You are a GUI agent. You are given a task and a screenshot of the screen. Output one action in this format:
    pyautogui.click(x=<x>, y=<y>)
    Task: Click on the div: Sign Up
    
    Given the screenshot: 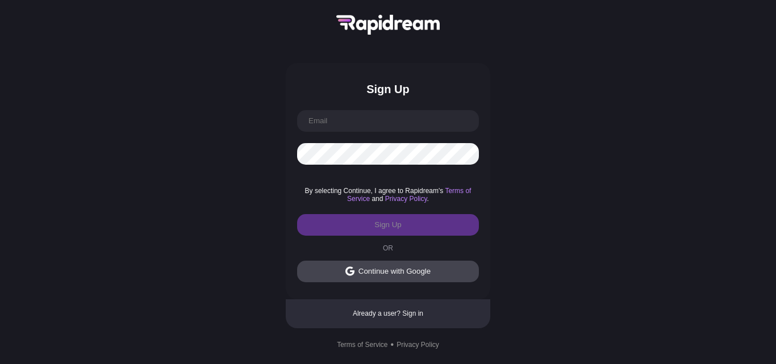 What is the action you would take?
    pyautogui.click(x=388, y=89)
    